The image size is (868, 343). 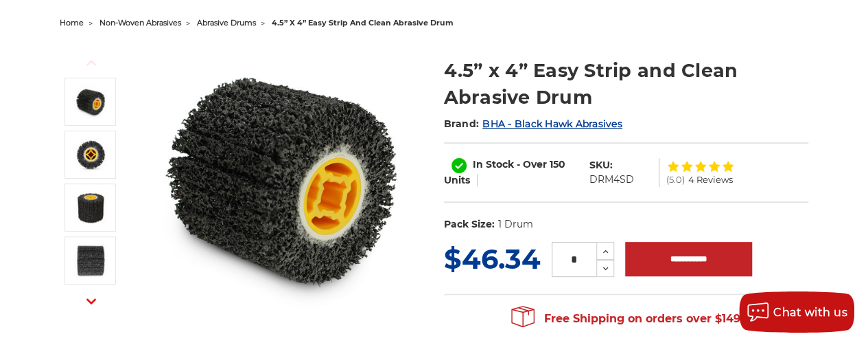 What do you see at coordinates (90, 155) in the screenshot?
I see `img: quad key arbor stripping drum` at bounding box center [90, 155].